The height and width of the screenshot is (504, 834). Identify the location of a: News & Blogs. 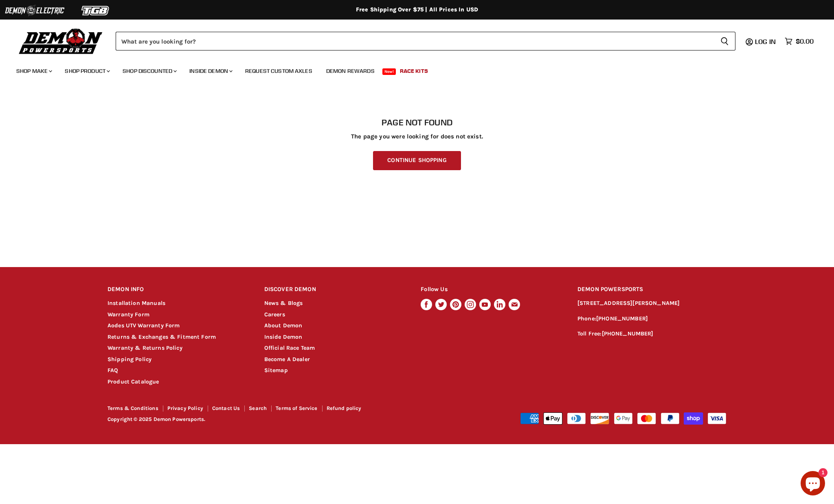
(283, 303).